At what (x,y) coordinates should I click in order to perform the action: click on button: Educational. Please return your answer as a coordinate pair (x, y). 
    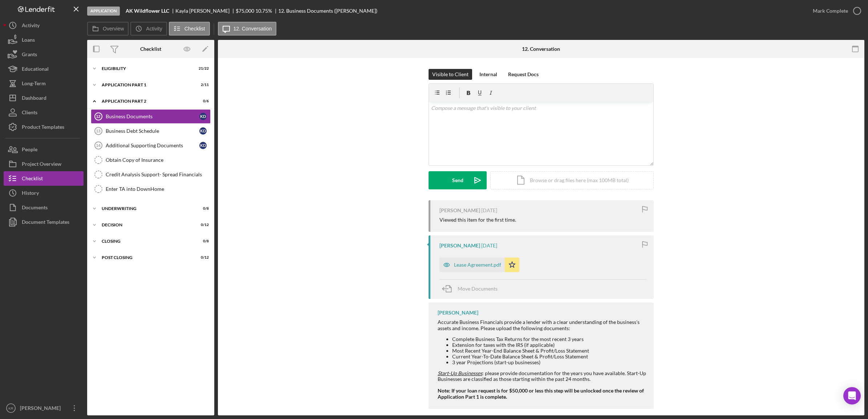
    Looking at the image, I should click on (44, 69).